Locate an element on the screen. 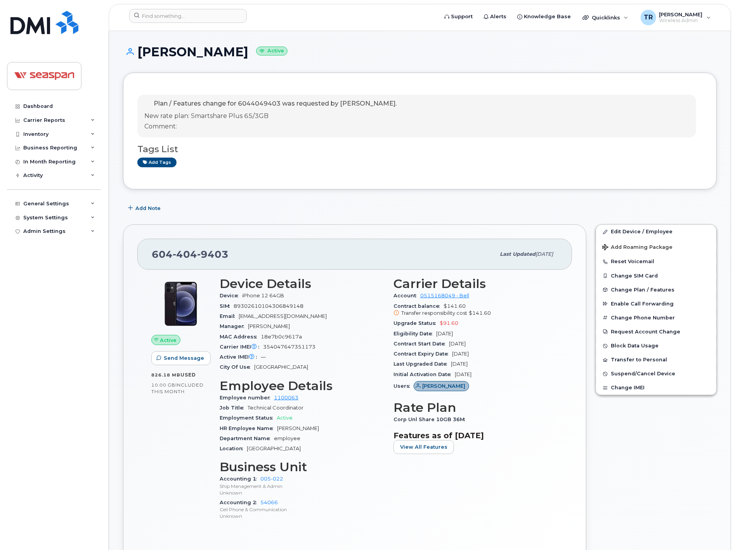 This screenshot has height=550, width=735. span: Last Upgraded Date is located at coordinates (422, 363).